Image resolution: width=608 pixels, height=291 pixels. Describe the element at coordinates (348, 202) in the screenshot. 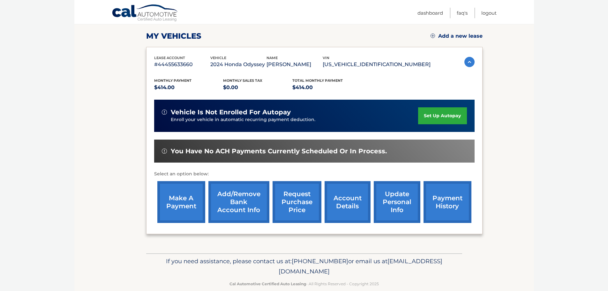

I see `a: account details` at that location.